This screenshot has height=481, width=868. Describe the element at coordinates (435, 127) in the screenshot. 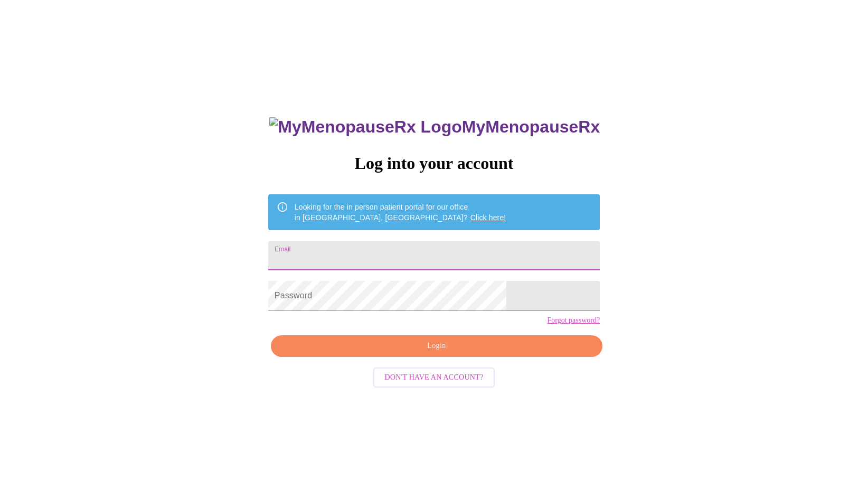

I see `h3: MyMenopauseRx` at that location.